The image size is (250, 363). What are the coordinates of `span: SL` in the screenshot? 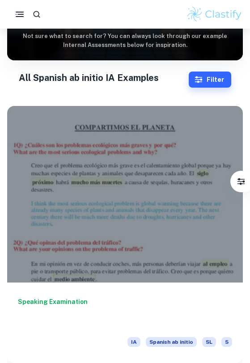 It's located at (209, 342).